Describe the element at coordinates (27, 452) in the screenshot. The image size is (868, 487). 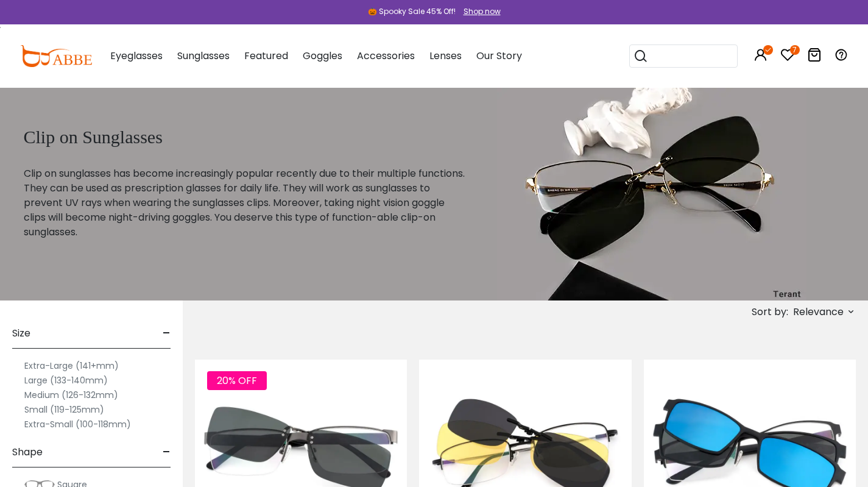
I see `span: Shape` at that location.